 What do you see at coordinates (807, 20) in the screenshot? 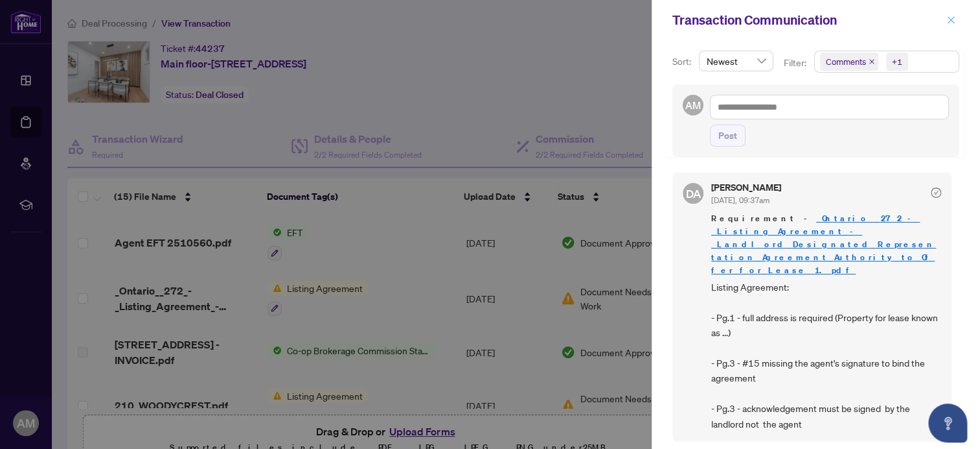
I see `div: Transaction Communication` at bounding box center [807, 20].